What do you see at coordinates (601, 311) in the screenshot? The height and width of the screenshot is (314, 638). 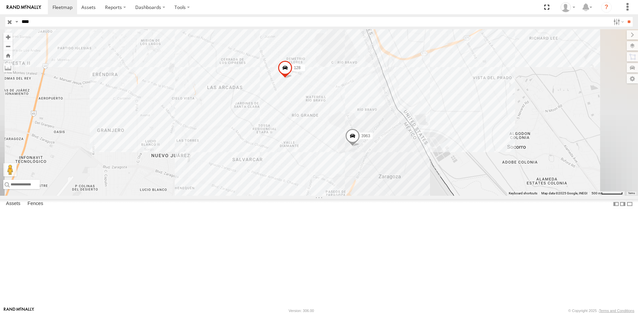 I see `div: © Copyright 2025 -` at bounding box center [601, 311].